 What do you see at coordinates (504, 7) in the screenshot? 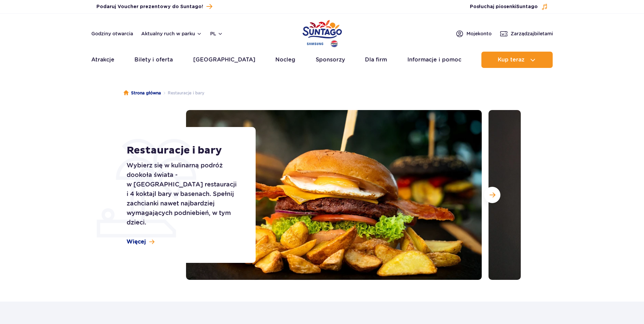
I see `span: Posłuchaj piosenki` at bounding box center [504, 7].